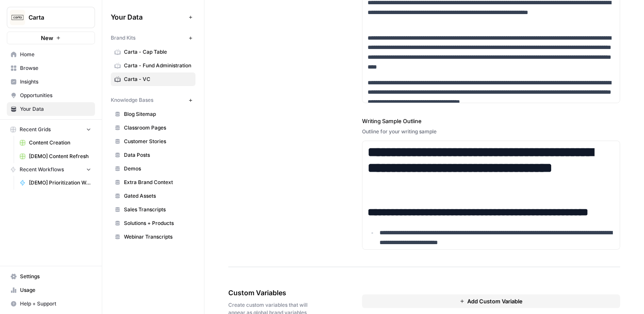  I want to click on span: Customer Stories, so click(158, 141).